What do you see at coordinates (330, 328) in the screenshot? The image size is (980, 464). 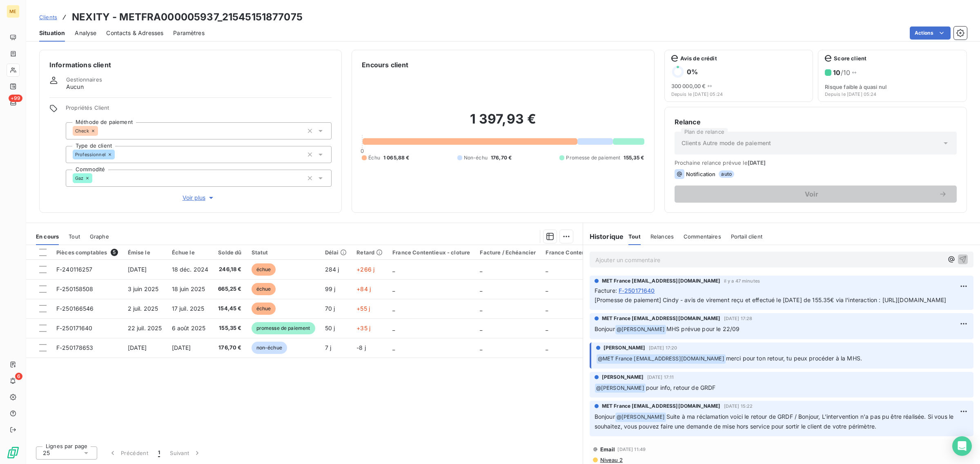 I see `span: 50 j` at bounding box center [330, 328].